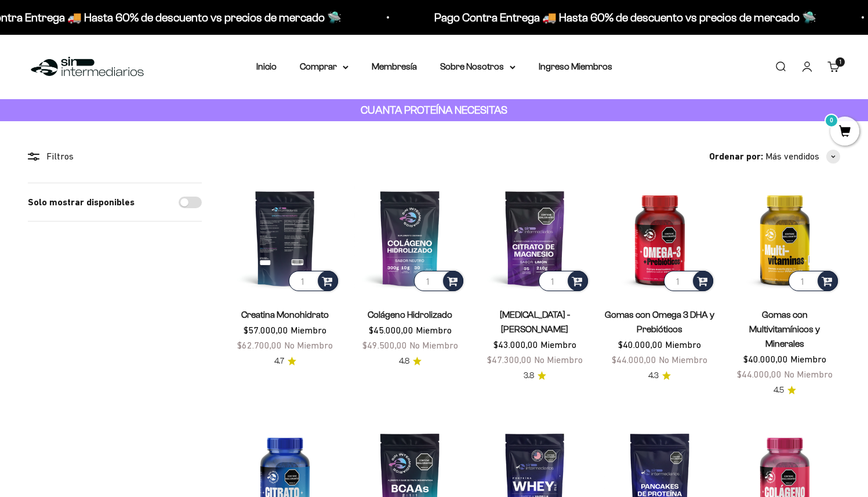 The height and width of the screenshot is (497, 868). What do you see at coordinates (115, 156) in the screenshot?
I see `div: Filtros` at bounding box center [115, 156].